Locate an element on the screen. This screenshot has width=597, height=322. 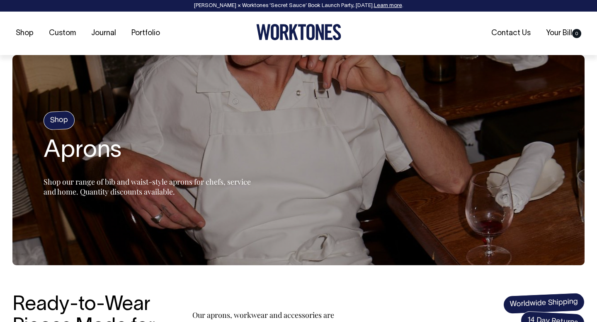
a: Custom is located at coordinates (62, 33).